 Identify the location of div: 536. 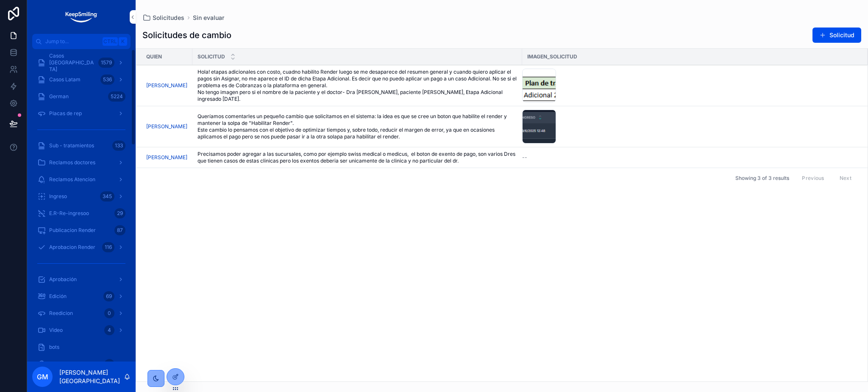
(107, 80).